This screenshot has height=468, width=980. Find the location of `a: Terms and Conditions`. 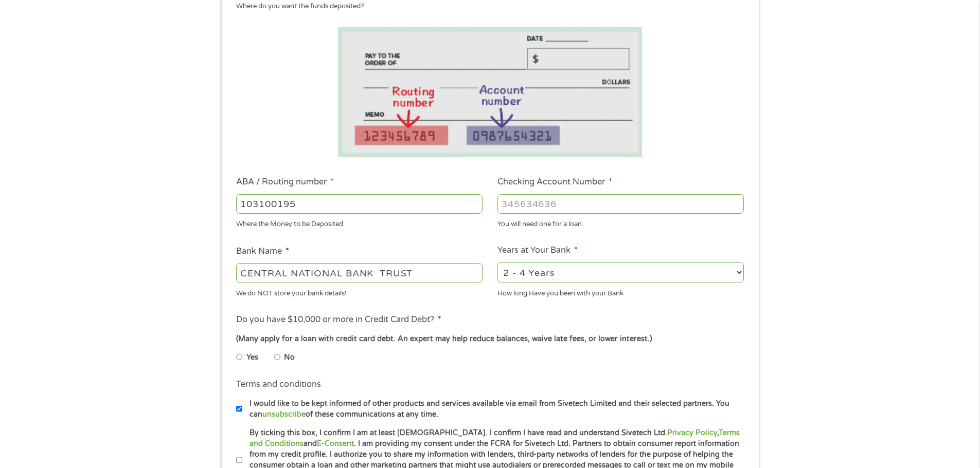

a: Terms and Conditions is located at coordinates (494, 438).